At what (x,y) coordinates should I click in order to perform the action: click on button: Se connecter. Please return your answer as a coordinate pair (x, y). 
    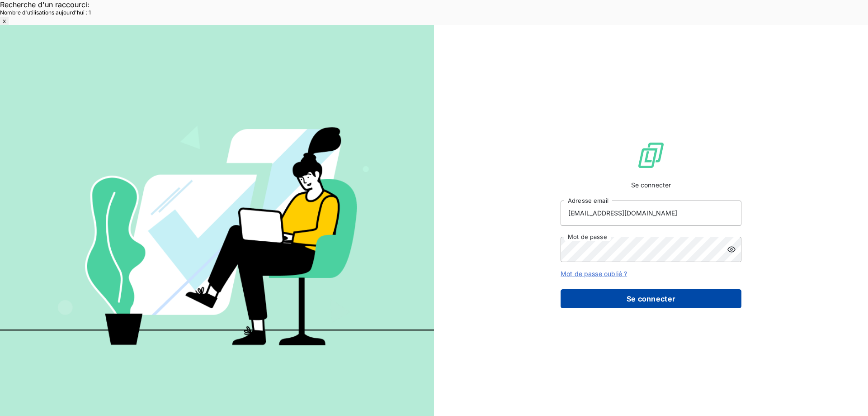
    Looking at the image, I should click on (651, 299).